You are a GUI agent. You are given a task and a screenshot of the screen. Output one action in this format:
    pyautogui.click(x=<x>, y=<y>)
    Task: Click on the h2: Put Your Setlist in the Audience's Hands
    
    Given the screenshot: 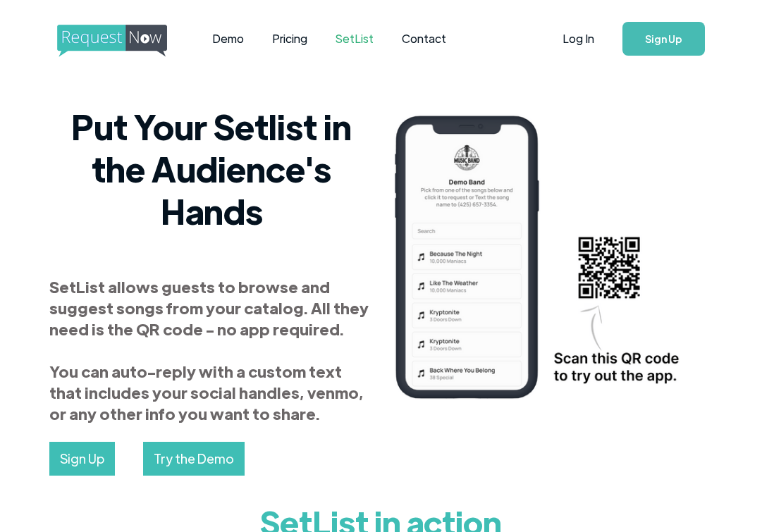 What is the action you would take?
    pyautogui.click(x=212, y=169)
    